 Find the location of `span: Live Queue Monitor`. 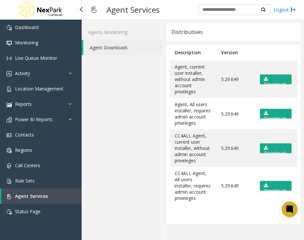

span: Live Queue Monitor is located at coordinates (36, 58).